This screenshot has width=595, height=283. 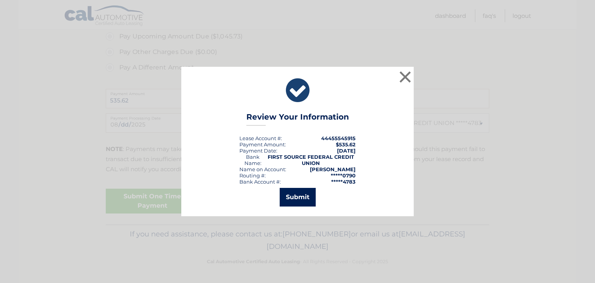 I want to click on div: Routing #:, so click(x=253, y=175).